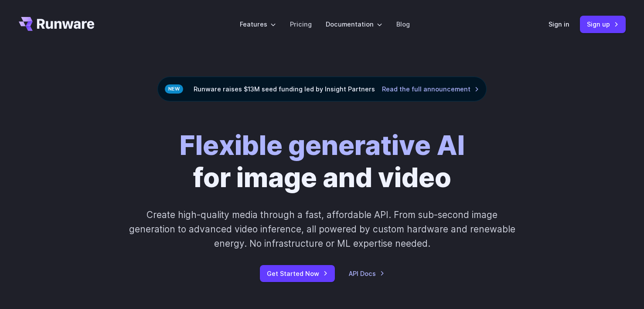  What do you see at coordinates (258, 24) in the screenshot?
I see `label: Features` at bounding box center [258, 24].